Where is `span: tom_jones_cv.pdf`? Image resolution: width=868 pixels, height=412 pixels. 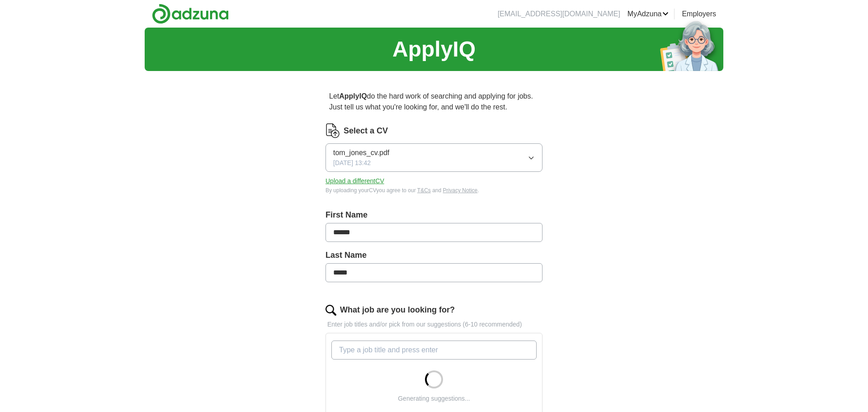 span: tom_jones_cv.pdf is located at coordinates (361, 152).